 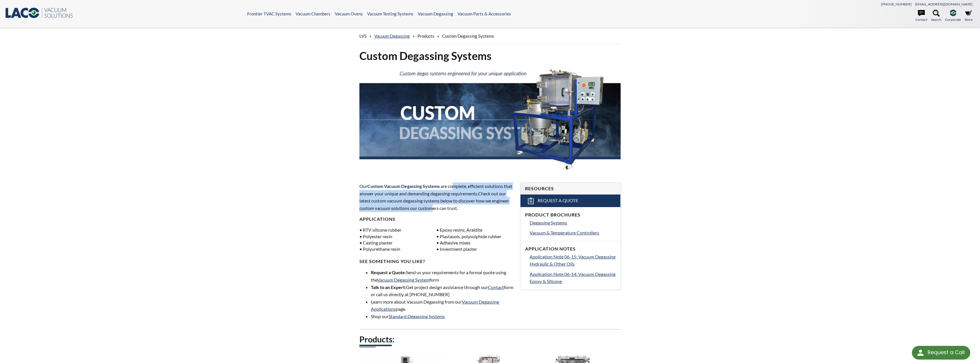 I want to click on span: Application Note 06-15: Vacuum Degassing Hydraulic & Other Oils, so click(x=573, y=261).